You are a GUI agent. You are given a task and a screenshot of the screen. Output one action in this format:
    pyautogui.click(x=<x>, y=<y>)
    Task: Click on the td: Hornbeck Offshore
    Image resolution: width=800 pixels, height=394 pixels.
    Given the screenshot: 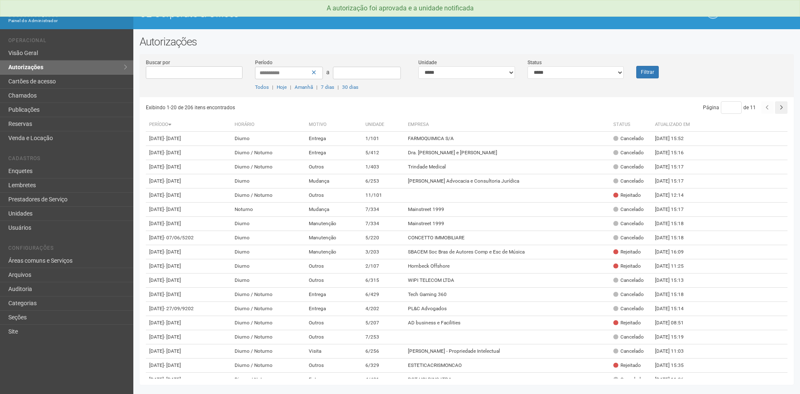 What is the action you would take?
    pyautogui.click(x=507, y=266)
    